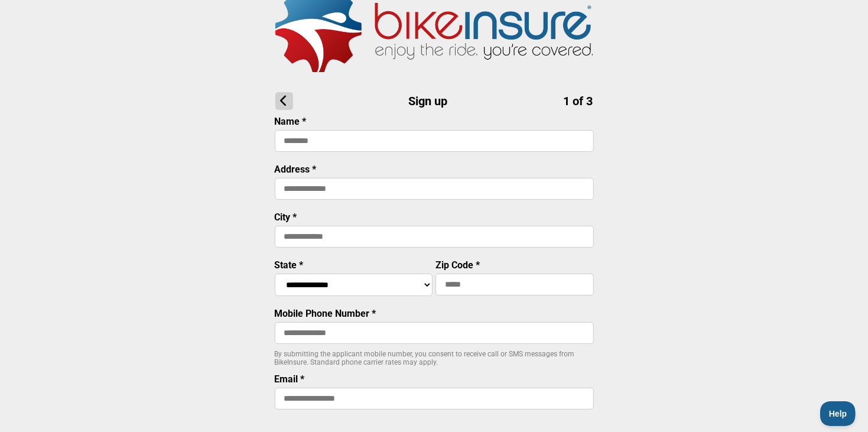 The height and width of the screenshot is (432, 868). Describe the element at coordinates (433, 101) in the screenshot. I see `h1: Sign up` at that location.